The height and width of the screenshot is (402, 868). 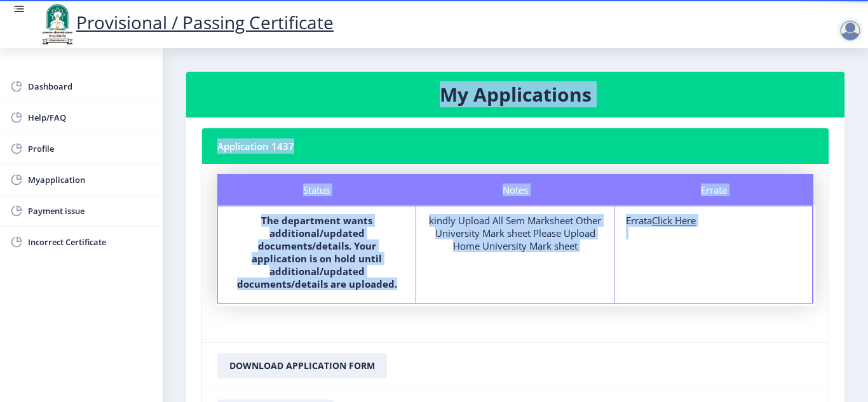 I want to click on a: Provisional / Passing Certificate, so click(x=186, y=22).